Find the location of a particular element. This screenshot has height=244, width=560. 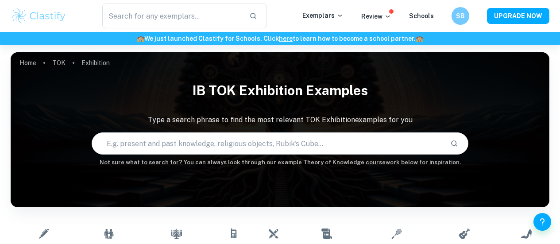

h1: IB TOK Exhibition examples is located at coordinates (280, 90).